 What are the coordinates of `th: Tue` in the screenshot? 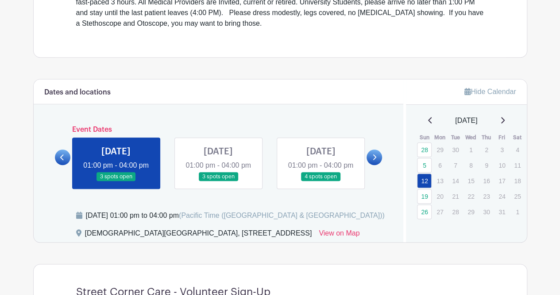 It's located at (455, 137).